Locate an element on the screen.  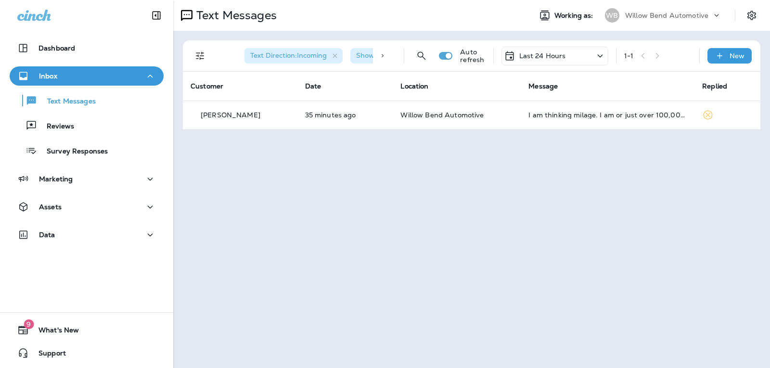
span: Show Start/Stop/Unsubscribe : true is located at coordinates (414, 55).